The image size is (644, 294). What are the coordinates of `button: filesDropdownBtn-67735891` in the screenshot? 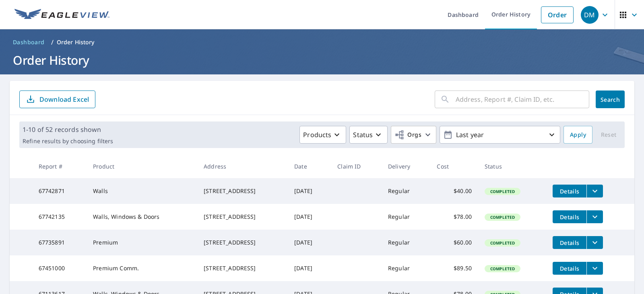 It's located at (595, 243).